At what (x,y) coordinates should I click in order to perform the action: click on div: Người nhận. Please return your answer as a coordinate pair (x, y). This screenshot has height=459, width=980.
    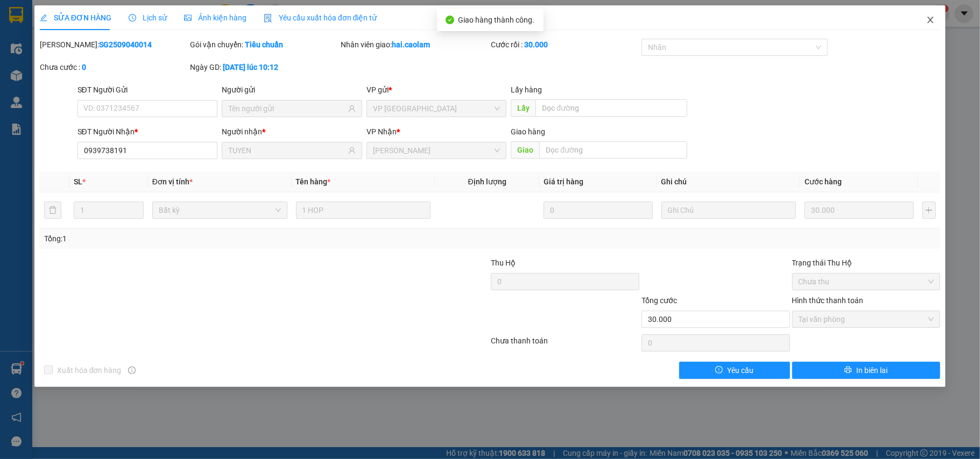
    Looking at the image, I should click on (291, 131).